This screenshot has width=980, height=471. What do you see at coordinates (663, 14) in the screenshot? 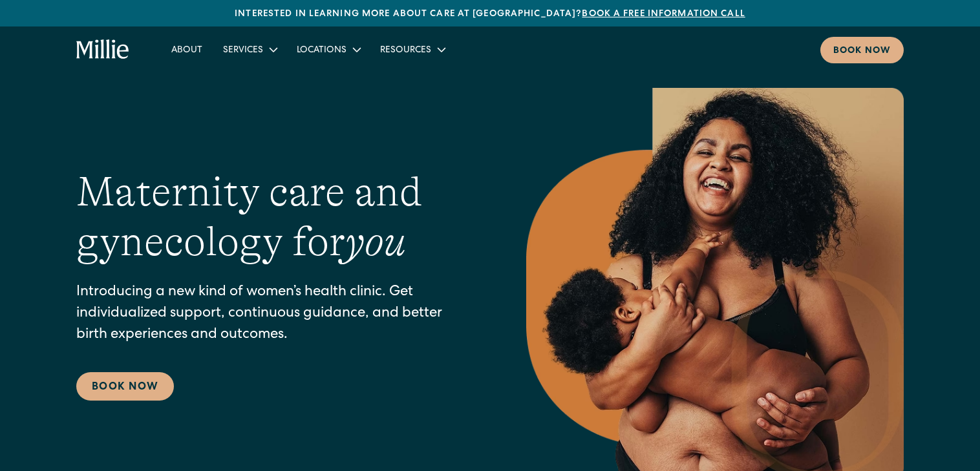
I see `a: Book a free information call` at bounding box center [663, 14].